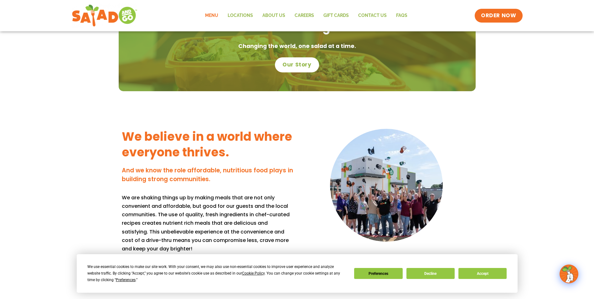  What do you see at coordinates (105, 16) in the screenshot?
I see `img: new-SAG-logo-768×292` at bounding box center [105, 16].